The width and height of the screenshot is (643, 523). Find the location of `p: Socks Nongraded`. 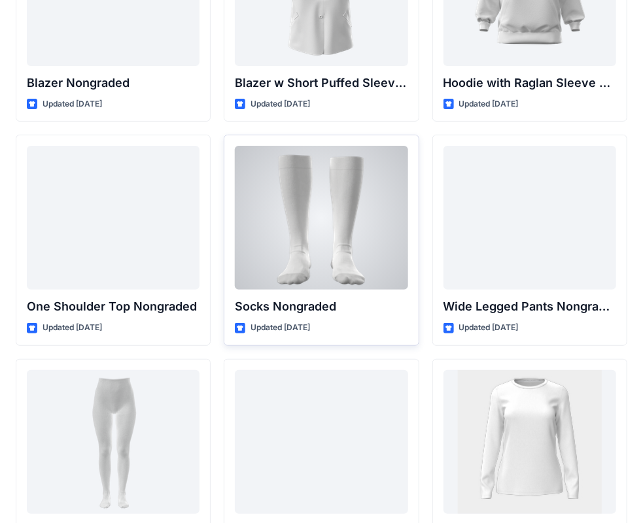

p: Socks Nongraded is located at coordinates (321, 307).